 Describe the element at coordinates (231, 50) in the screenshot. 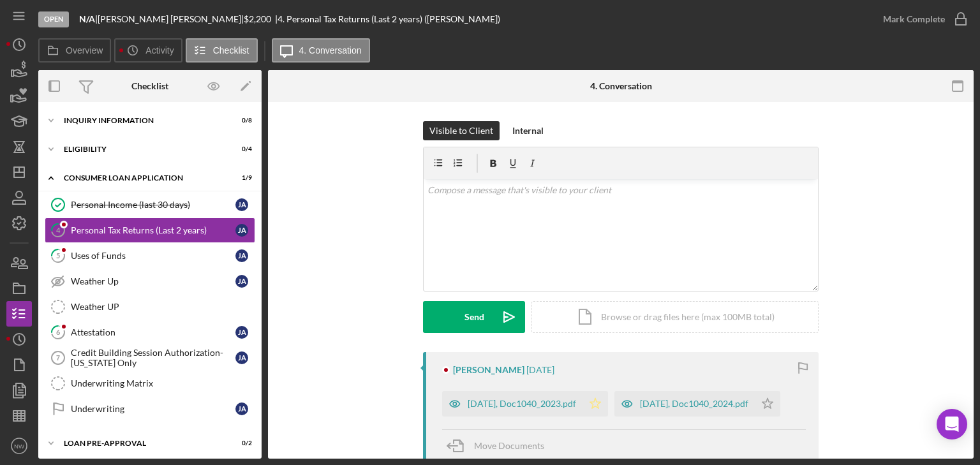

I see `label: Checklist` at that location.